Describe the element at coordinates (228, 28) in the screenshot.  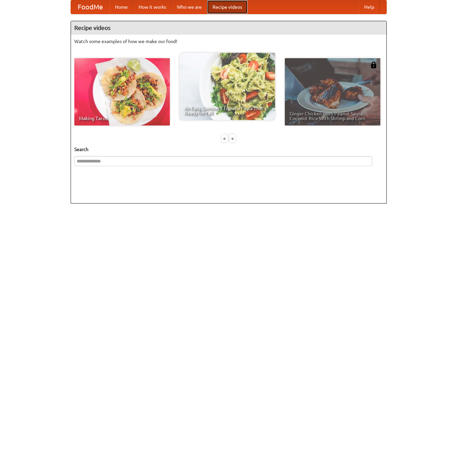
I see `h4: Recipe videos` at that location.